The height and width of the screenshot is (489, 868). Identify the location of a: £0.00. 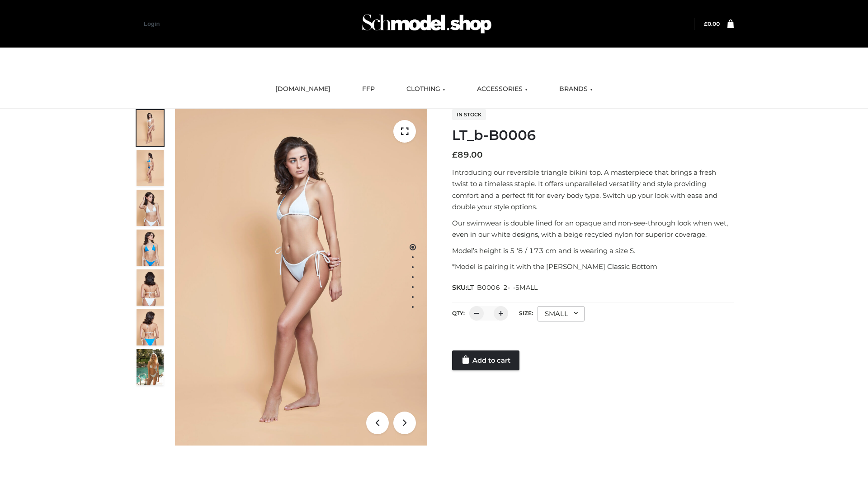
(712, 24).